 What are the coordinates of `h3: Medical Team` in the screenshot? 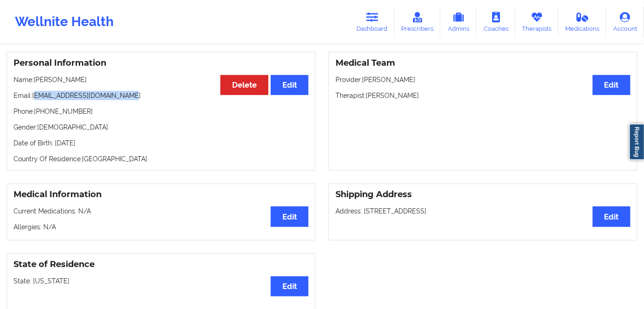 It's located at (483, 63).